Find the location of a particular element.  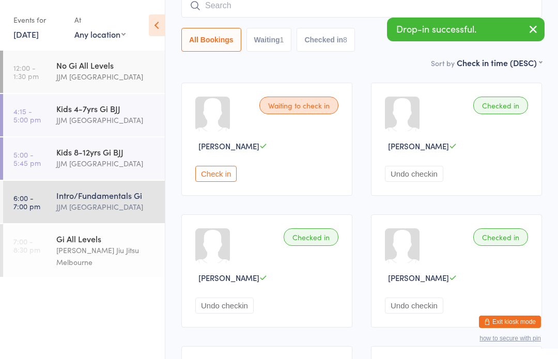

button: Waiting1 is located at coordinates (269, 40).